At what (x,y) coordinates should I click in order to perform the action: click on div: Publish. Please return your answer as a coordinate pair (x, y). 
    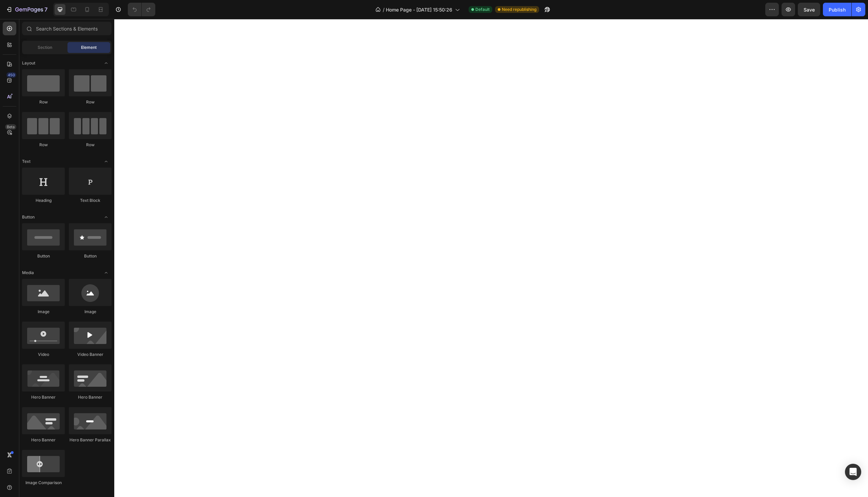
    Looking at the image, I should click on (837, 10).